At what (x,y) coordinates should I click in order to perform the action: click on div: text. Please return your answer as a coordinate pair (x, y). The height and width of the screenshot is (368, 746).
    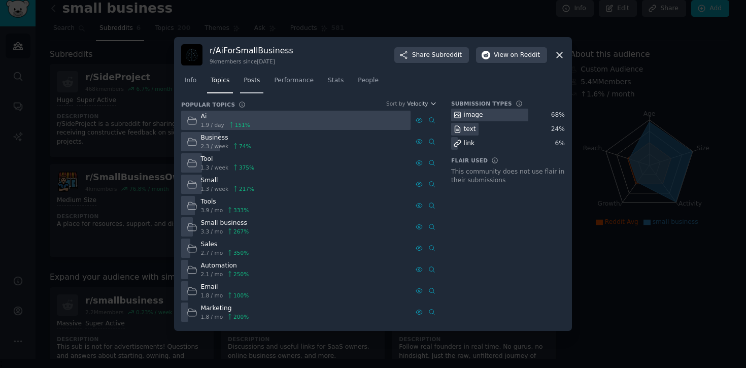
    Looking at the image, I should click on (470, 129).